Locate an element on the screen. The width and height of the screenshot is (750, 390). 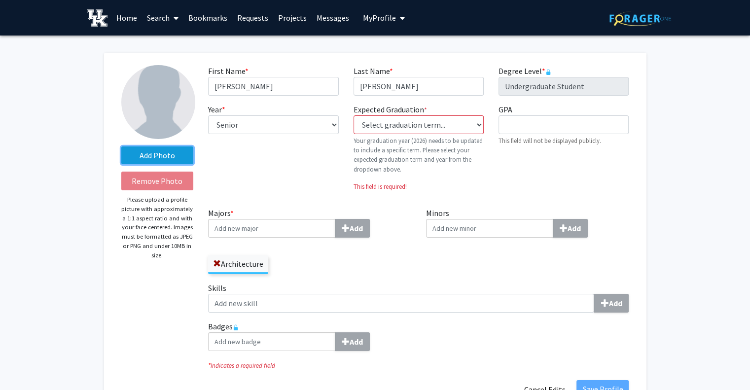
img: University of Kentucky Logo is located at coordinates (97, 18).